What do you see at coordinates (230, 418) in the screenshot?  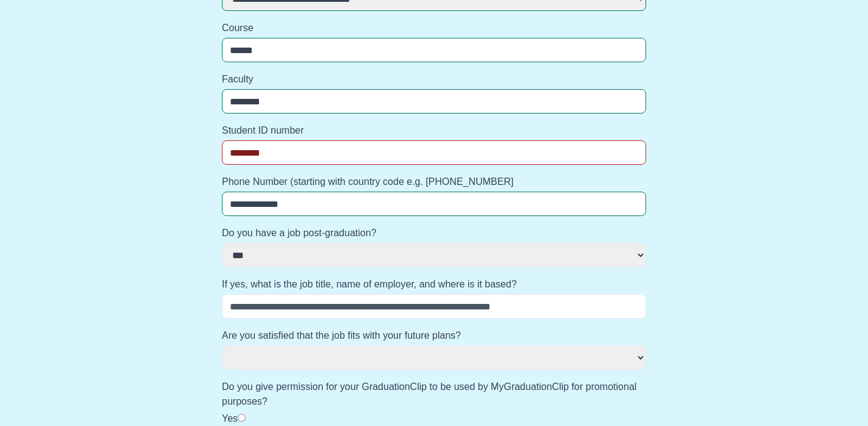 I see `label: Yes` at bounding box center [230, 418].